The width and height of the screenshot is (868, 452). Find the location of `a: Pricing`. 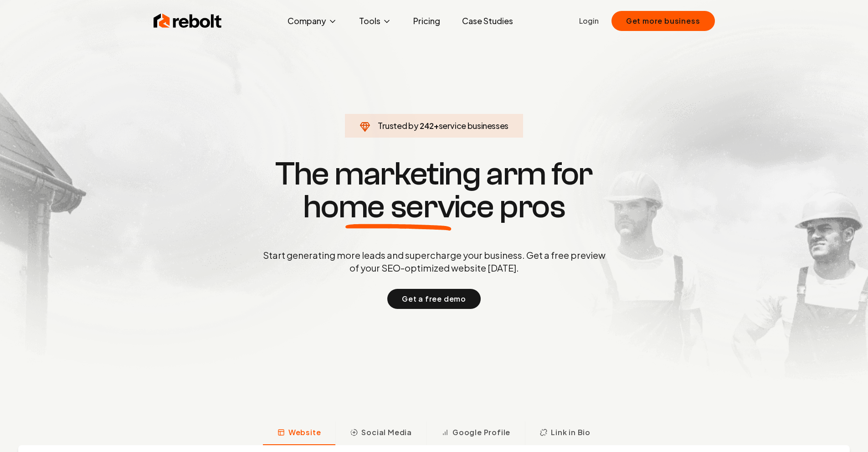

a: Pricing is located at coordinates (426, 21).